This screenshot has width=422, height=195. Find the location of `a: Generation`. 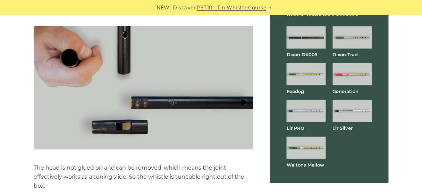

a: Generation is located at coordinates (346, 91).